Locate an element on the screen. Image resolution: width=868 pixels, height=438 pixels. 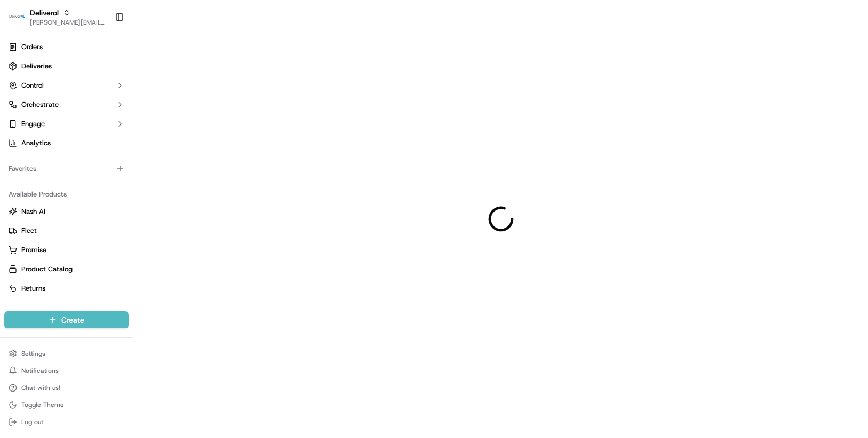
button: Control is located at coordinates (66, 85).